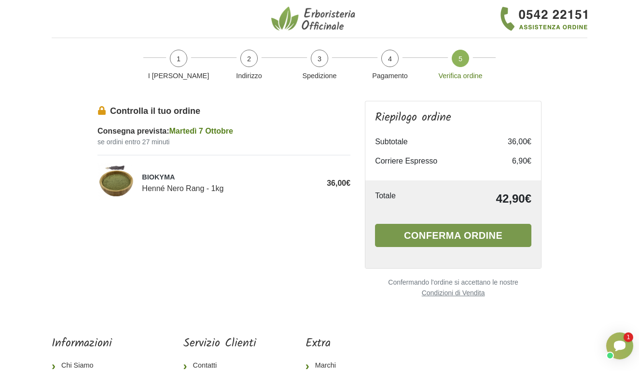 This screenshot has width=639, height=371. Describe the element at coordinates (224, 142) in the screenshot. I see `small: se ordini entro 27 minuti` at that location.